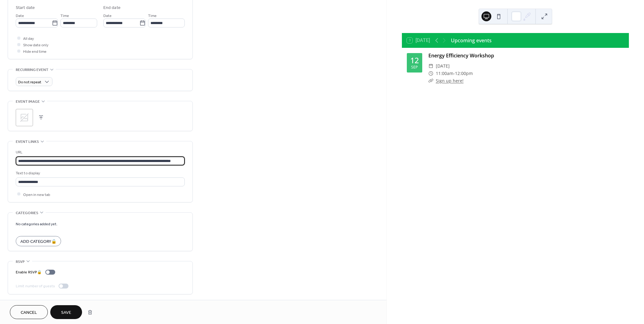 The image size is (644, 324). Describe the element at coordinates (99, 173) in the screenshot. I see `div: Text to display` at that location.